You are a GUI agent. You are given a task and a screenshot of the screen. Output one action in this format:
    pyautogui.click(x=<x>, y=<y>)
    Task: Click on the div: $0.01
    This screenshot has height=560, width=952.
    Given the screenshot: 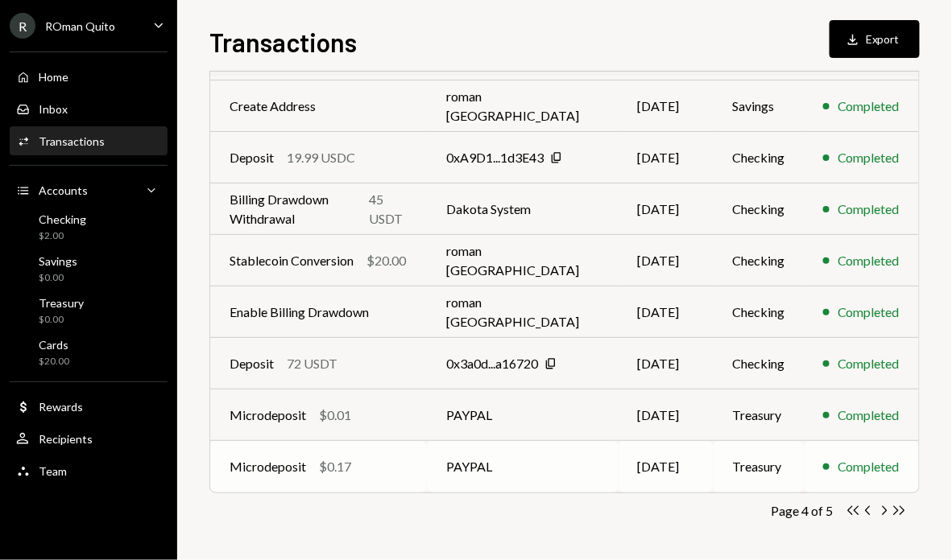 What is the action you would take?
    pyautogui.click(x=335, y=416)
    